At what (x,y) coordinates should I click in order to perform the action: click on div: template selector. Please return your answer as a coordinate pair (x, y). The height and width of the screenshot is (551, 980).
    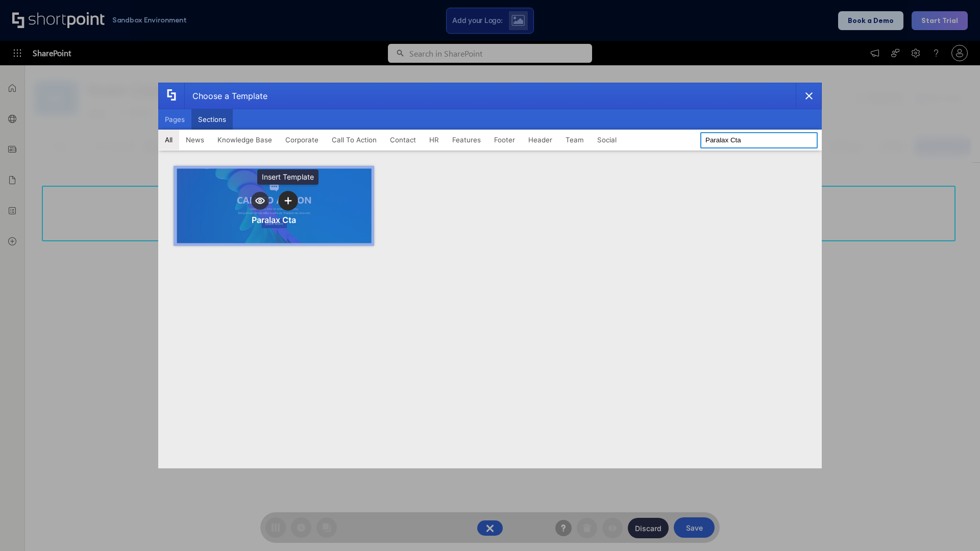
    Looking at the image, I should click on (490, 276).